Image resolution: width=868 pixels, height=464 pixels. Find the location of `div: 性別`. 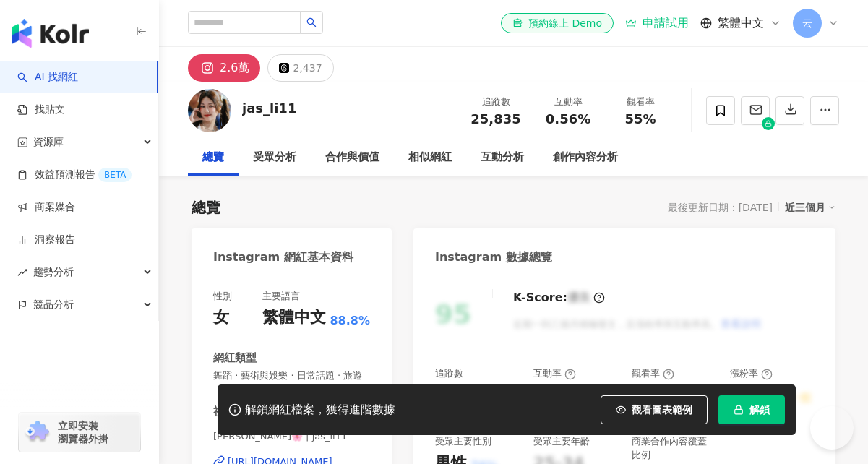

div: 性別 is located at coordinates (223, 296).